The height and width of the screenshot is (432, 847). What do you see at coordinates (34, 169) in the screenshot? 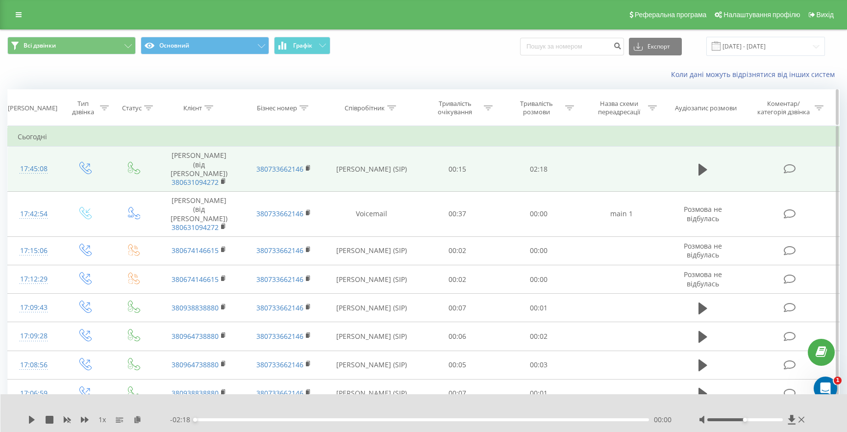
I see `div: 17:45:08` at bounding box center [34, 169].